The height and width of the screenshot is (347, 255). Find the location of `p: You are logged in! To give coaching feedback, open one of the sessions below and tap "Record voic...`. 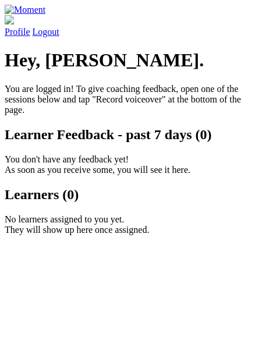

p: You are logged in! To give coaching feedback, open one of the sessions below and tap "Record voic... is located at coordinates (128, 100).